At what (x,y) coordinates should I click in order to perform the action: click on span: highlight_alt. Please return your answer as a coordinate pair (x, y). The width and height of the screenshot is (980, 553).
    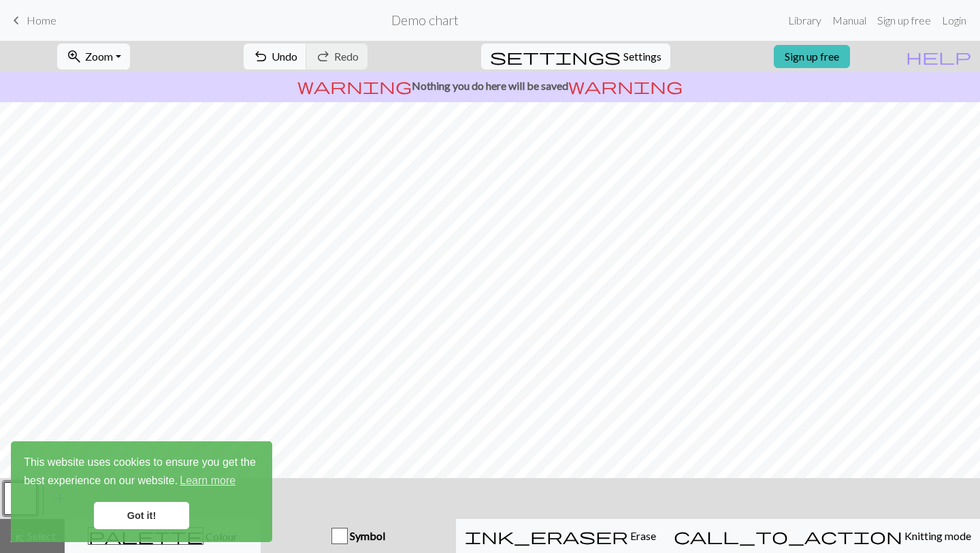
    Looking at the image, I should click on (17, 536).